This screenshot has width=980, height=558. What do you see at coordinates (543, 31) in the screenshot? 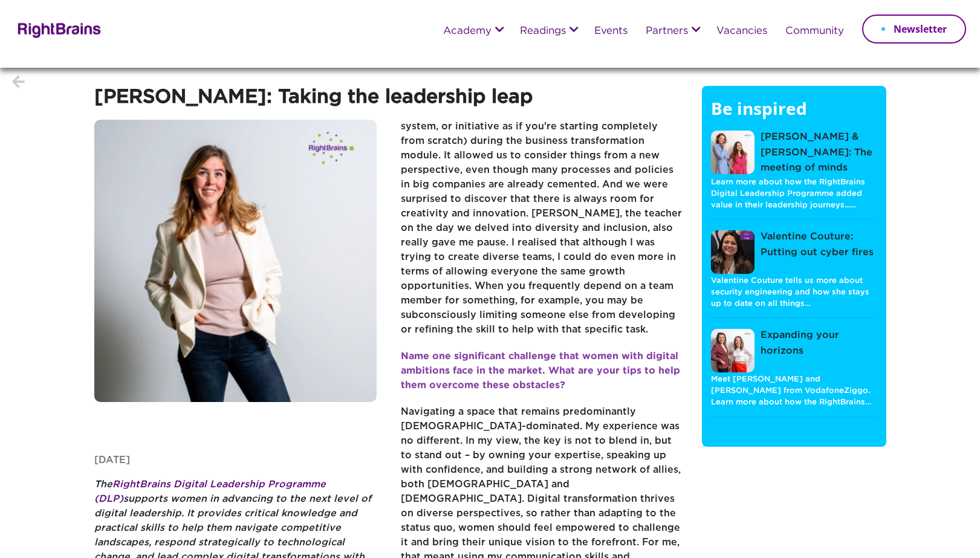
I see `a: Readings` at bounding box center [543, 31].